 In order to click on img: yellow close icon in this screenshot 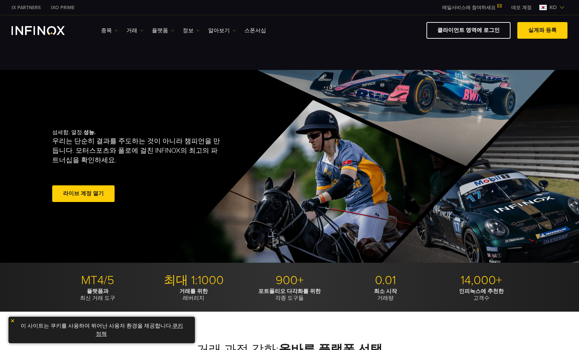, I will do `click(13, 320)`.